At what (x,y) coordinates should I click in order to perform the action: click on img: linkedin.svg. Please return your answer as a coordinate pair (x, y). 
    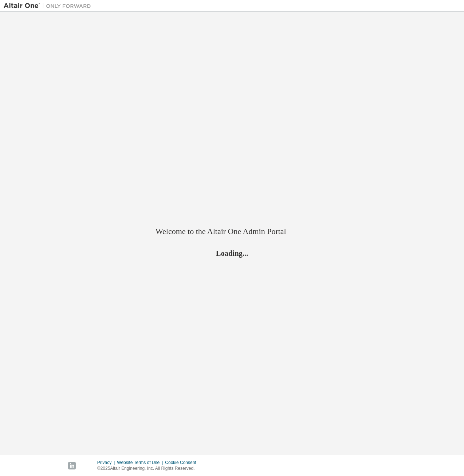
    Looking at the image, I should click on (72, 465).